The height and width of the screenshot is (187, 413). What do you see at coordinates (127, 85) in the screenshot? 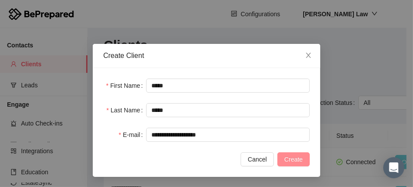
I see `label: First Name` at bounding box center [127, 85].